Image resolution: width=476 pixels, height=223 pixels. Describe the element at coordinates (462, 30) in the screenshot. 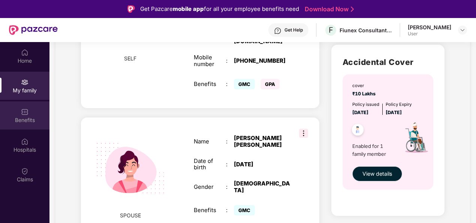

I see `img: svg+xml;base64,PHN2ZyBpZD0iRHJvcGRvd24tMzJ4MzIiIHhtbG5zPSJodHRwOi8vd3d3LnczLm9yZy8yMDAwL3N2ZyIgd2...` at that location.